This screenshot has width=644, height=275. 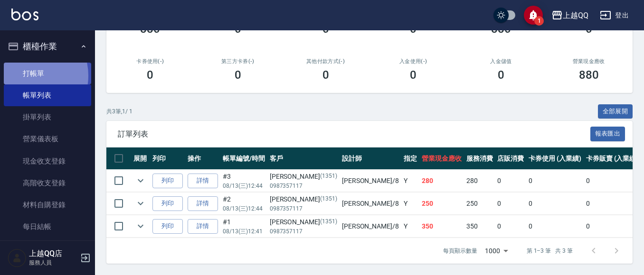 What do you see at coordinates (168, 159) in the screenshot?
I see `th: 列印` at bounding box center [168, 159].